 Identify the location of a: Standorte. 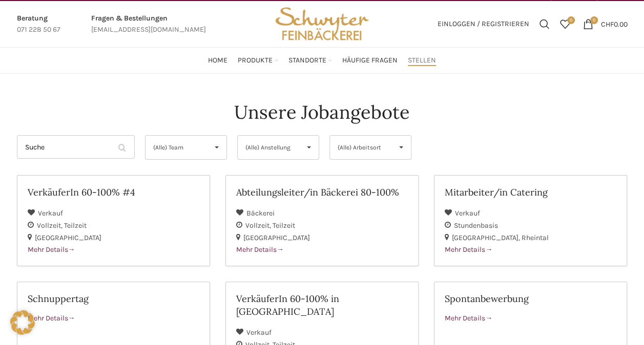
(310, 60).